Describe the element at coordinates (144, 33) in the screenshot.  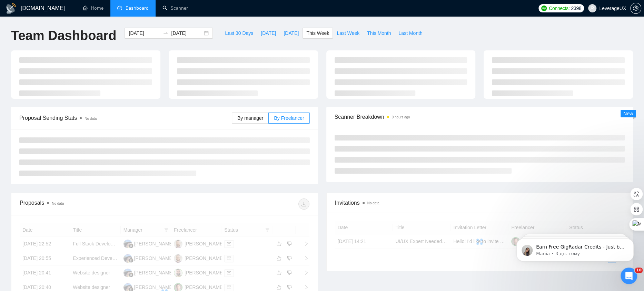
I see `input: Start date` at that location.